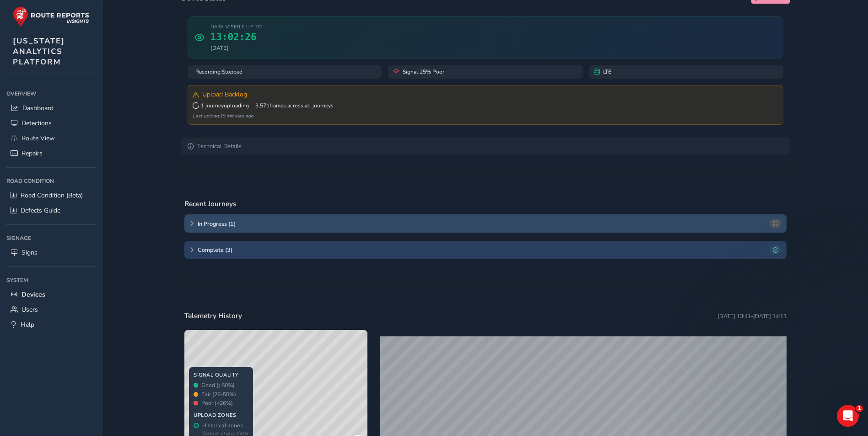 This screenshot has height=436, width=868. I want to click on span: Users, so click(30, 309).